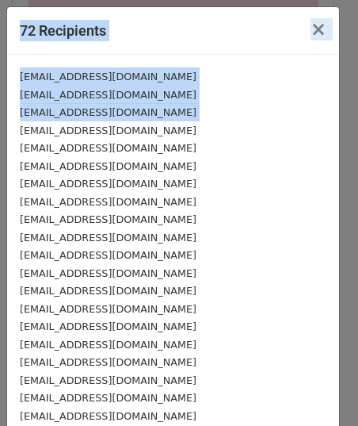  What do you see at coordinates (63, 30) in the screenshot?
I see `h5: 72 Recipients` at bounding box center [63, 30].